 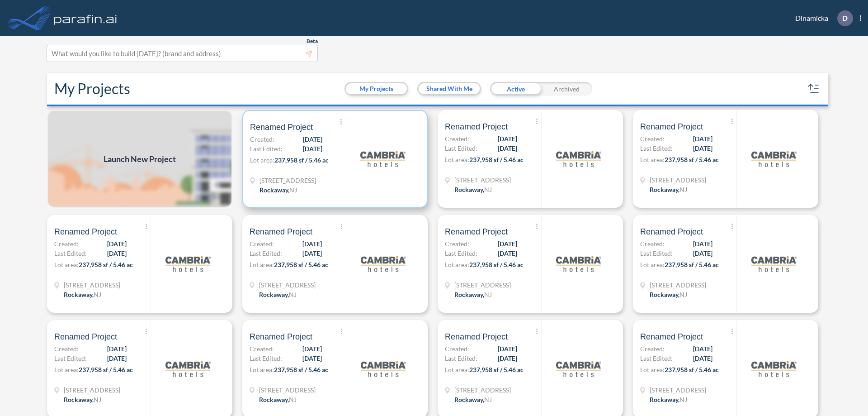 What do you see at coordinates (813, 88) in the screenshot?
I see `button: sort` at bounding box center [813, 88].